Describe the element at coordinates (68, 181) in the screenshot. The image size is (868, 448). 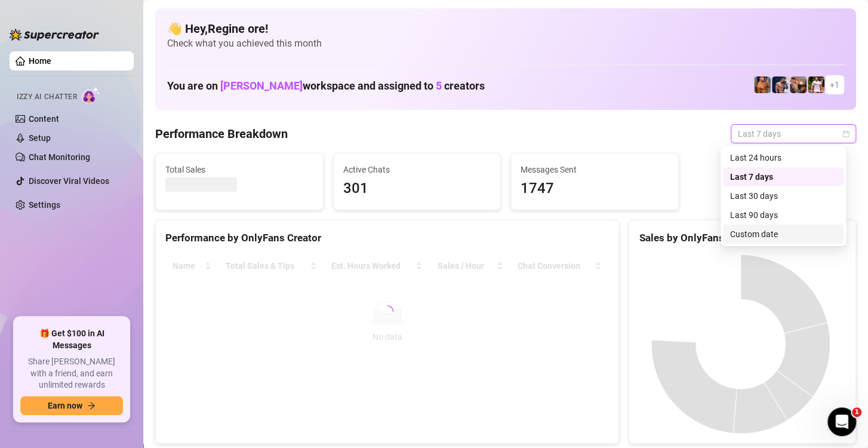
I see `a: Discover Viral Videos` at that location.